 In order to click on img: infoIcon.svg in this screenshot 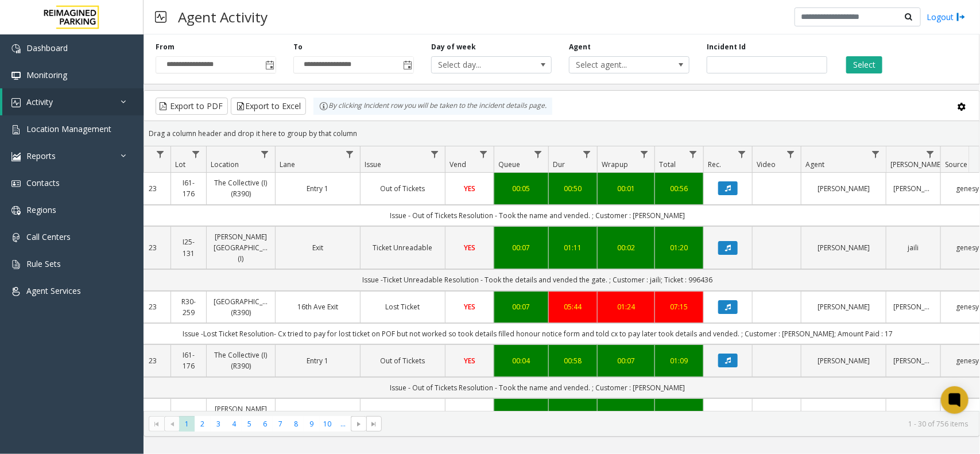, I will do `click(324, 106)`.